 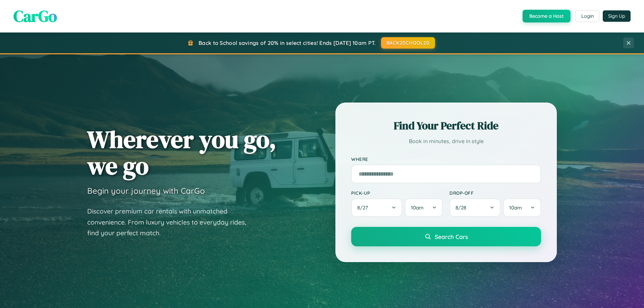 What do you see at coordinates (446, 237) in the screenshot?
I see `button: Search Cars` at bounding box center [446, 237].